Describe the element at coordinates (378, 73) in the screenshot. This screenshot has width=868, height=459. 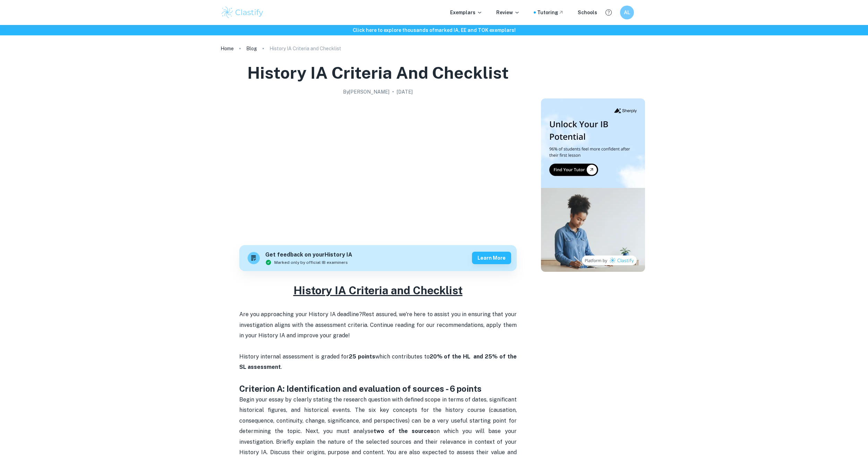
I see `h1: History IA Criteria and Checklist` at that location.